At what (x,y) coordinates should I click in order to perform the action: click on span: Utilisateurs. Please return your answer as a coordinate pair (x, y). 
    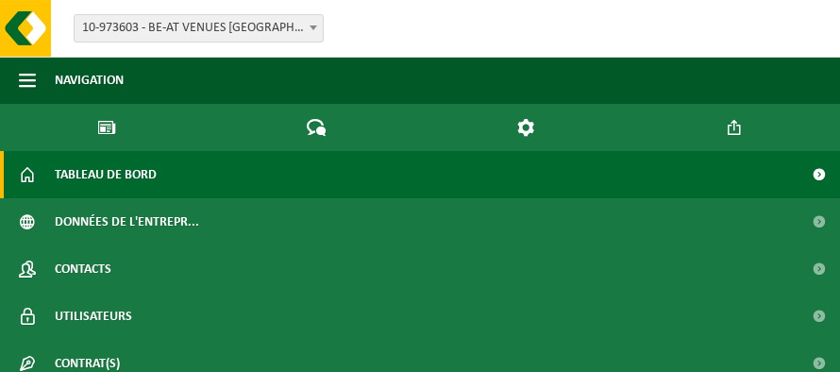
    Looking at the image, I should click on (93, 316).